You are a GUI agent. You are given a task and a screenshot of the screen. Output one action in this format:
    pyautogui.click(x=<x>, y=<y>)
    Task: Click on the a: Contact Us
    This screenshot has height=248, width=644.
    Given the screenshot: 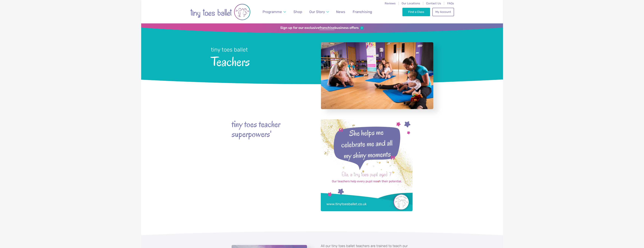 What is the action you would take?
    pyautogui.click(x=433, y=4)
    